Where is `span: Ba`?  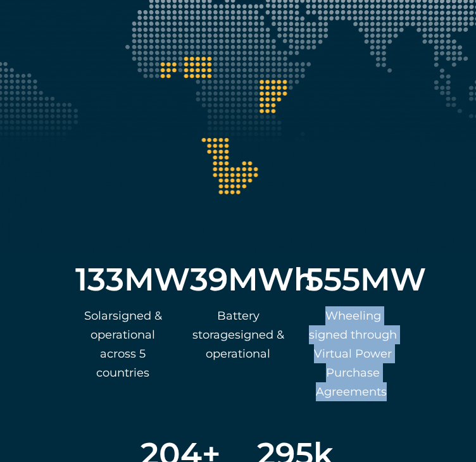
span: Ba is located at coordinates (225, 316).